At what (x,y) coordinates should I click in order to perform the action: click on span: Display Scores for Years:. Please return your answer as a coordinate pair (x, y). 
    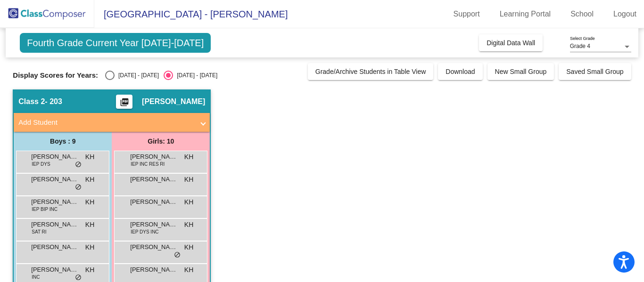
    Looking at the image, I should click on (55, 75).